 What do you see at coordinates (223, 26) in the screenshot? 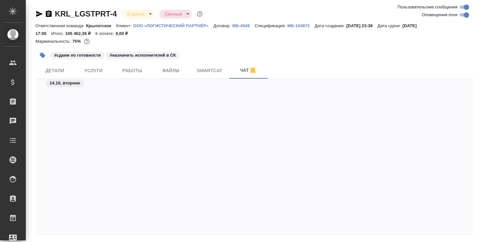
I see `p: Договор:` at bounding box center [223, 26].